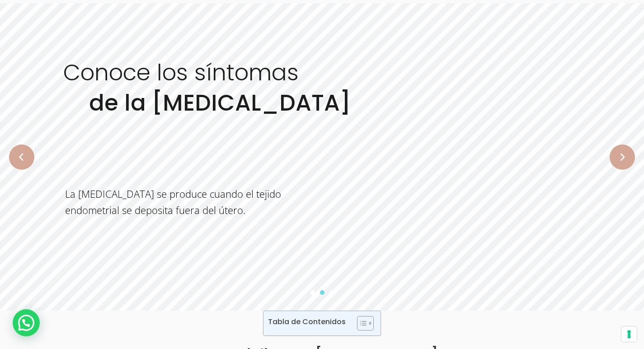 Image resolution: width=644 pixels, height=349 pixels. Describe the element at coordinates (307, 321) in the screenshot. I see `p: Tabla de Contenidos` at that location.